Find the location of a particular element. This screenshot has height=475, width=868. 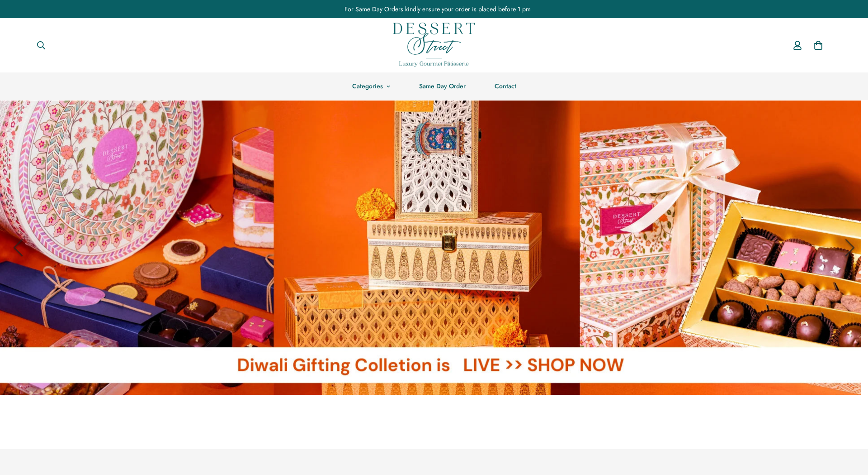

a: Account is located at coordinates (798, 45).